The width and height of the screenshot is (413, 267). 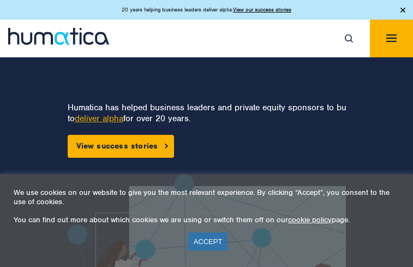 What do you see at coordinates (206, 220) in the screenshot?
I see `p: You can find out more about which cookies we are using or switch them off on our page.` at bounding box center [206, 220].